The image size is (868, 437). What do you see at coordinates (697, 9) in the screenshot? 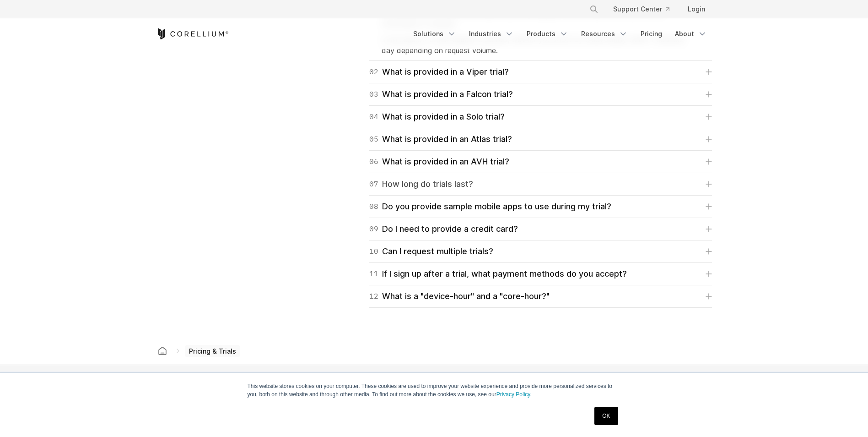
I see `a: Login` at bounding box center [697, 9].